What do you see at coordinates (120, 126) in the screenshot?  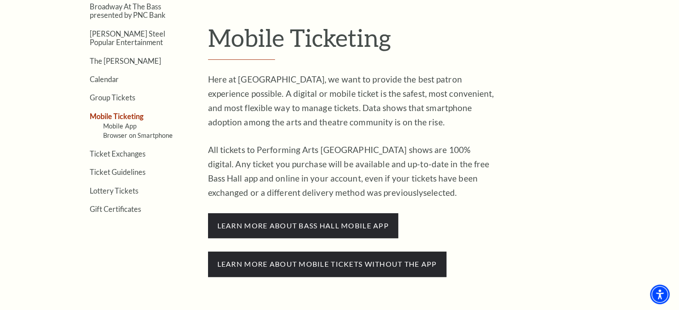 I see `a: Mobile App` at bounding box center [120, 126].